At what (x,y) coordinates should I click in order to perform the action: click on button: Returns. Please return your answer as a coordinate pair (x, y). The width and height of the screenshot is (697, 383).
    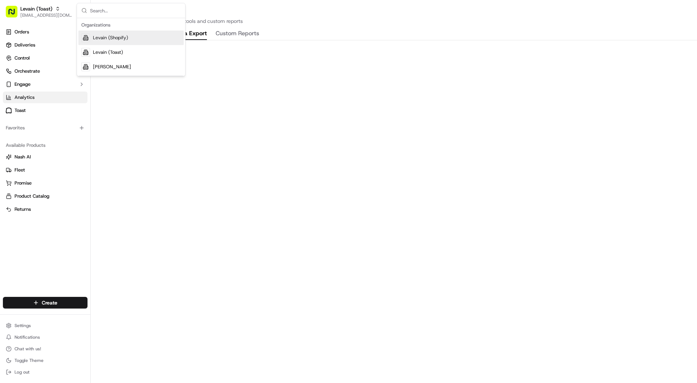
    Looking at the image, I should click on (45, 209).